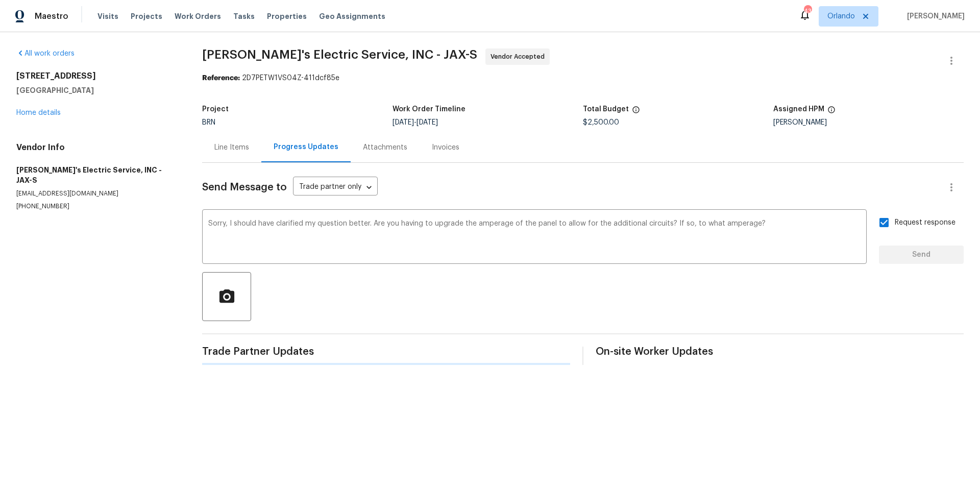 Image resolution: width=980 pixels, height=489 pixels. What do you see at coordinates (535, 238) in the screenshot?
I see `textarea: Sorry, I should have clarified my question better. Are you having to upgrade the amperage of the ...` at bounding box center [535, 238].